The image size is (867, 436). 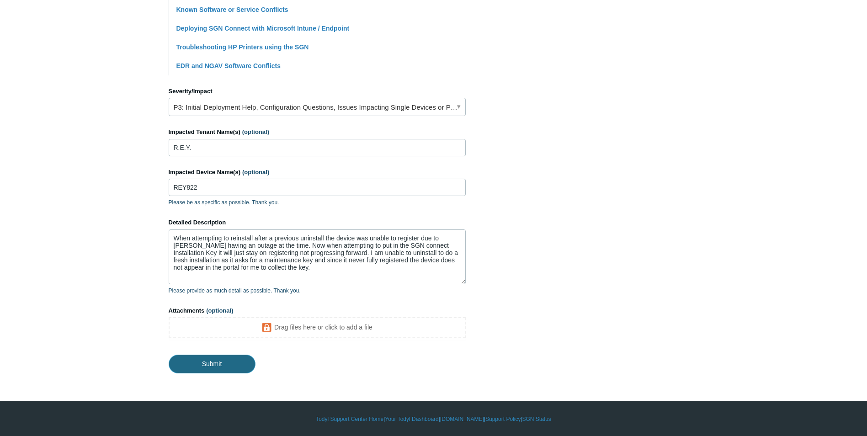 What do you see at coordinates (243, 47) in the screenshot?
I see `a: Troubleshooting HP Printers using the SGN` at bounding box center [243, 47].